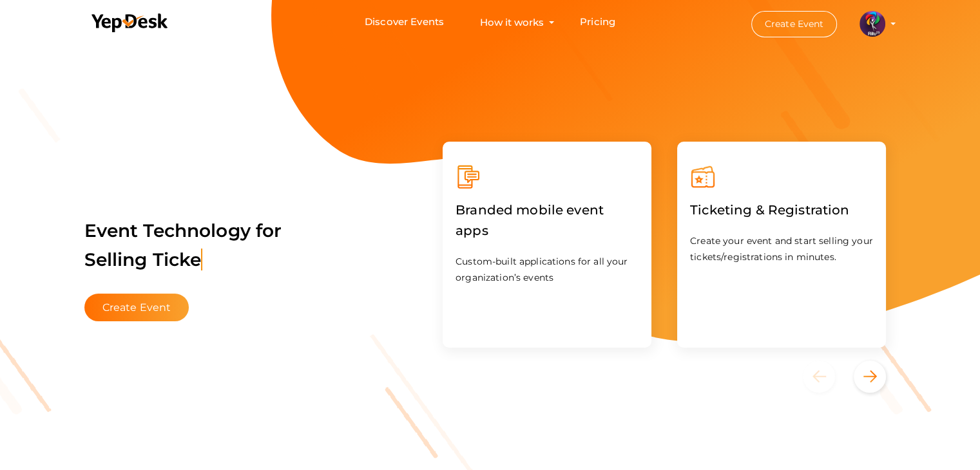  I want to click on a: Branded mobile event apps, so click(547, 231).